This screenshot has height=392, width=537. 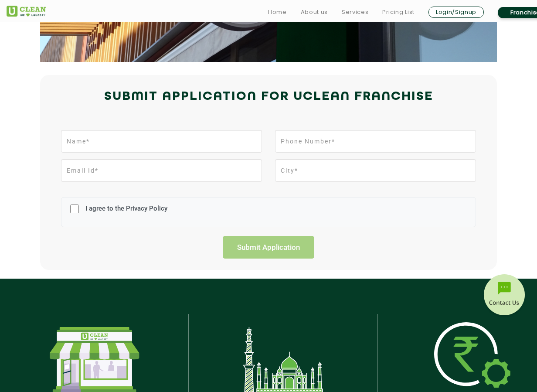 I want to click on a: About us, so click(x=315, y=12).